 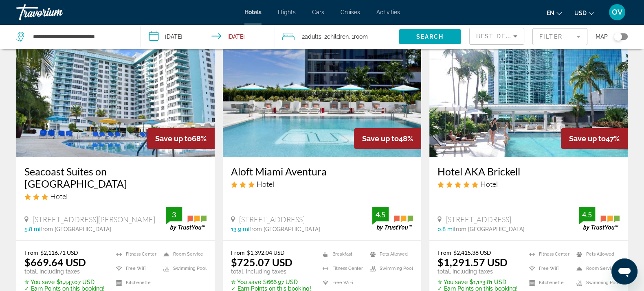 I want to click on button: User Menu, so click(x=617, y=12).